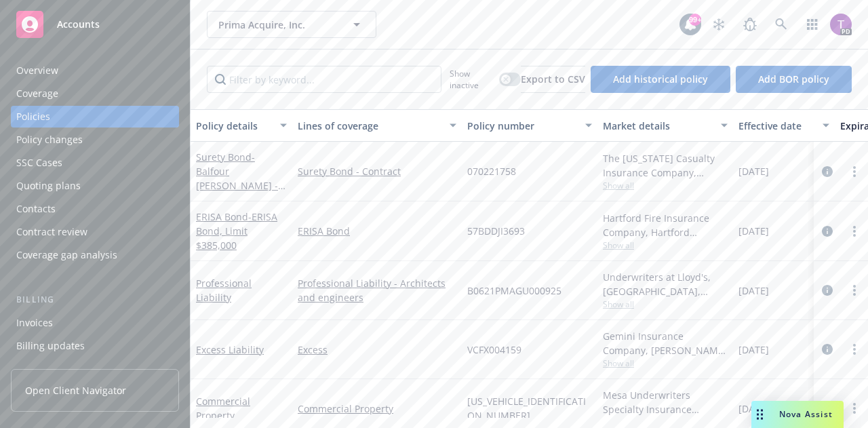 The height and width of the screenshot is (428, 868). Describe the element at coordinates (95, 255) in the screenshot. I see `a: Coverage gap analysis` at that location.